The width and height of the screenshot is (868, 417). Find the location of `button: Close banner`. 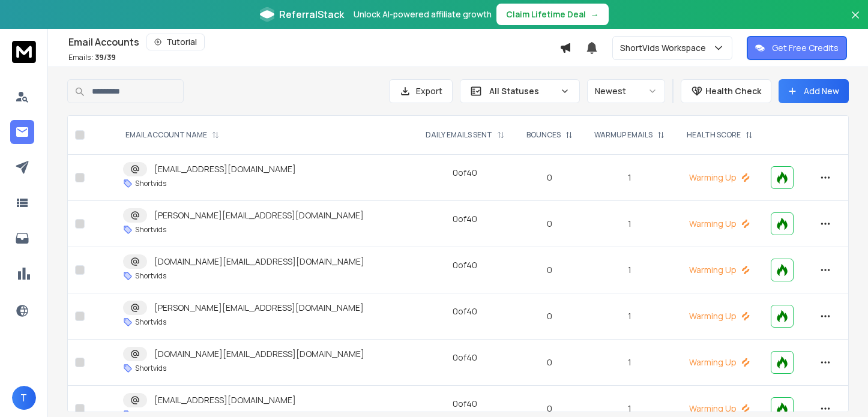

button: Close banner is located at coordinates (856, 22).